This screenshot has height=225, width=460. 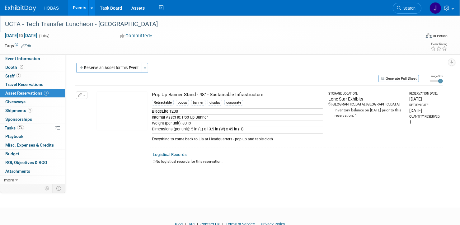 I want to click on a: Giveaways, so click(x=33, y=102).